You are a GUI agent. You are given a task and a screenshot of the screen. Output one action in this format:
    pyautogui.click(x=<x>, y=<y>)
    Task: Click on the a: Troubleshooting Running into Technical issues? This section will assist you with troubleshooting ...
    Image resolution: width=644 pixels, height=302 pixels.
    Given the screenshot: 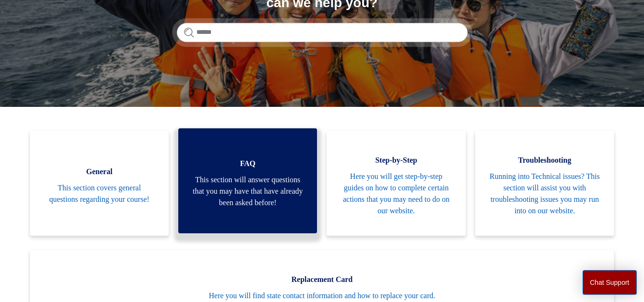 What is the action you would take?
    pyautogui.click(x=544, y=183)
    